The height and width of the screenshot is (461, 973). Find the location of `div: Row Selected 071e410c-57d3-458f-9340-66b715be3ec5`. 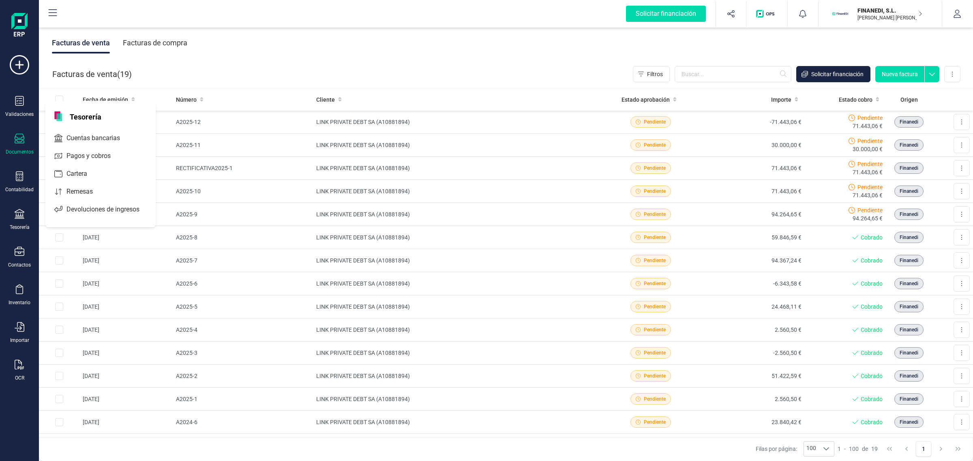

div: Row Selected 071e410c-57d3-458f-9340-66b715be3ec5 is located at coordinates (59, 399).